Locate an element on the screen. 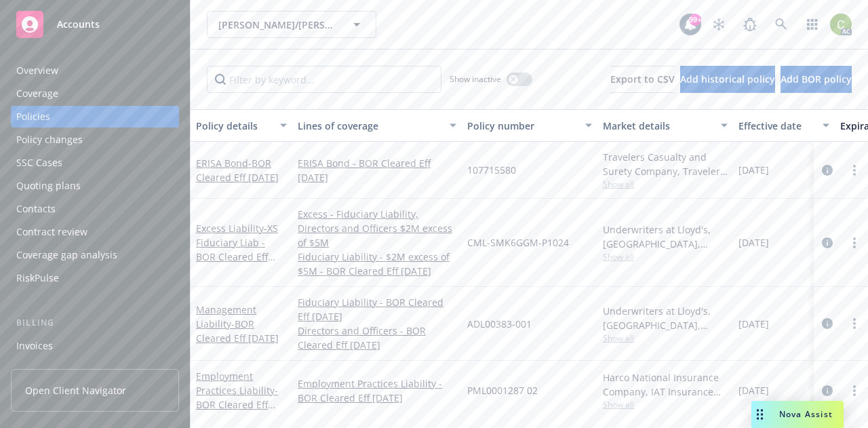 Image resolution: width=868 pixels, height=428 pixels. a: ERISA Bond is located at coordinates (237, 170).